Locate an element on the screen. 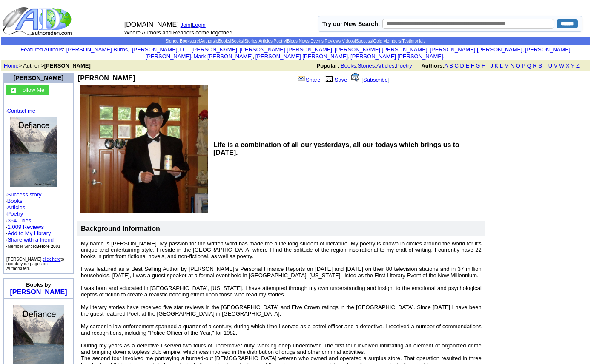  a: 1,009 Reviews is located at coordinates (26, 227).